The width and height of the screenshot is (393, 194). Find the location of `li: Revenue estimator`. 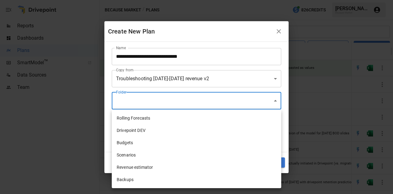

li: Revenue estimator is located at coordinates (197, 167).